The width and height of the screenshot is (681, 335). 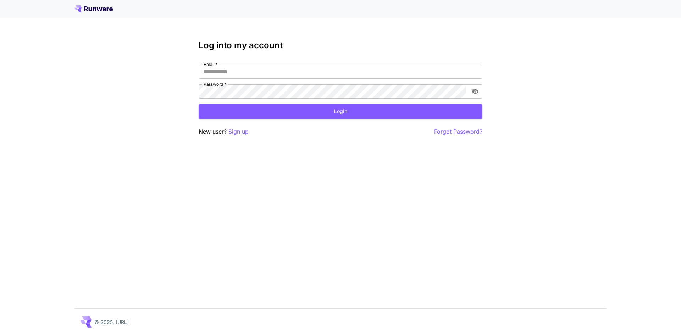 What do you see at coordinates (458, 132) in the screenshot?
I see `p: Forgot Password?` at bounding box center [458, 132].